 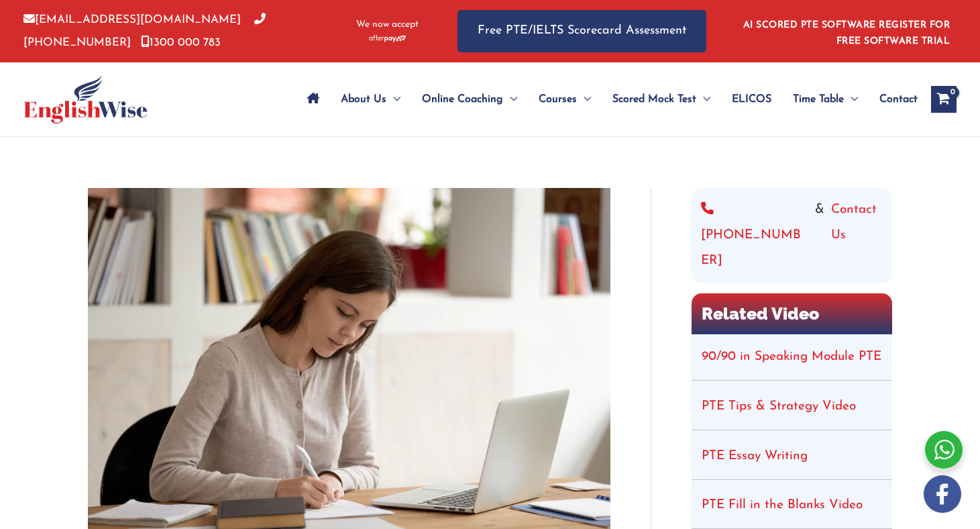 I want to click on a: View Shopping Cart, empty, so click(x=944, y=99).